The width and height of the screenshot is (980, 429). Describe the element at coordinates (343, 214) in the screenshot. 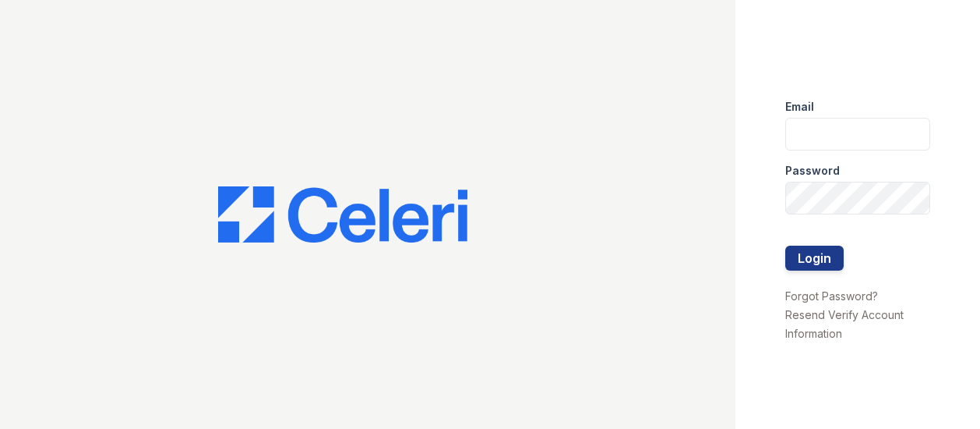

I see `img: CE_Logo_Blue-a8612792a0a2168367f1c8372b55b34899dd931a85d93a1a3d3e32e68fde9ad4.png` at that location.